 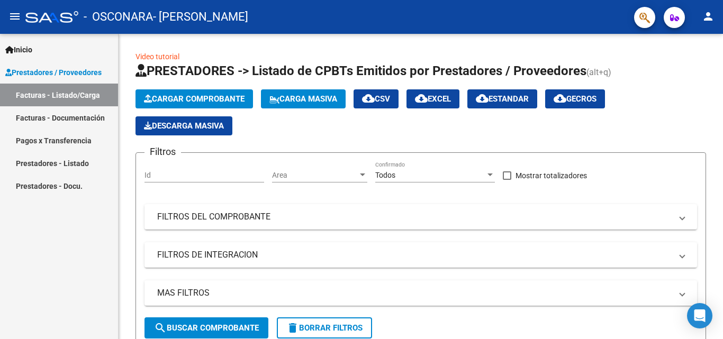 I want to click on span: PRESTADORES -> Listado de CPBTs Emitidos por Prestadores / Proveedores, so click(x=361, y=71).